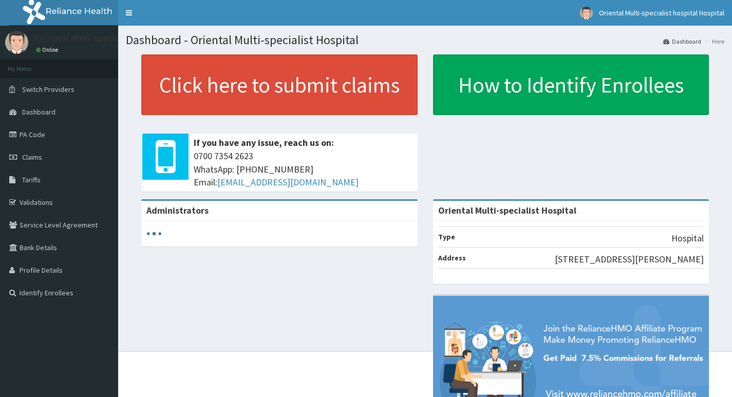 The width and height of the screenshot is (732, 397). Describe the element at coordinates (48, 50) in the screenshot. I see `a: Online` at that location.